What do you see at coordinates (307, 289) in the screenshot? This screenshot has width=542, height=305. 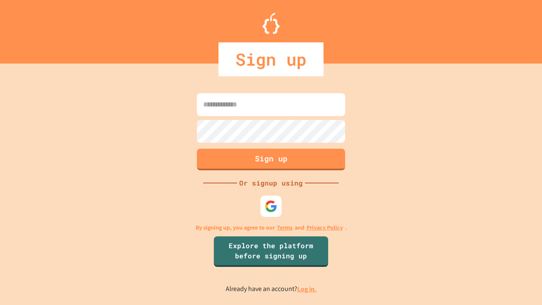 I see `a: Log in.` at bounding box center [307, 289].